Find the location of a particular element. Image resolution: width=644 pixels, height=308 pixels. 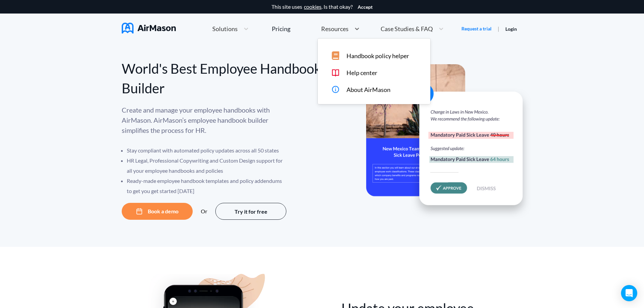

span: Handbook policy helper is located at coordinates (377, 55).